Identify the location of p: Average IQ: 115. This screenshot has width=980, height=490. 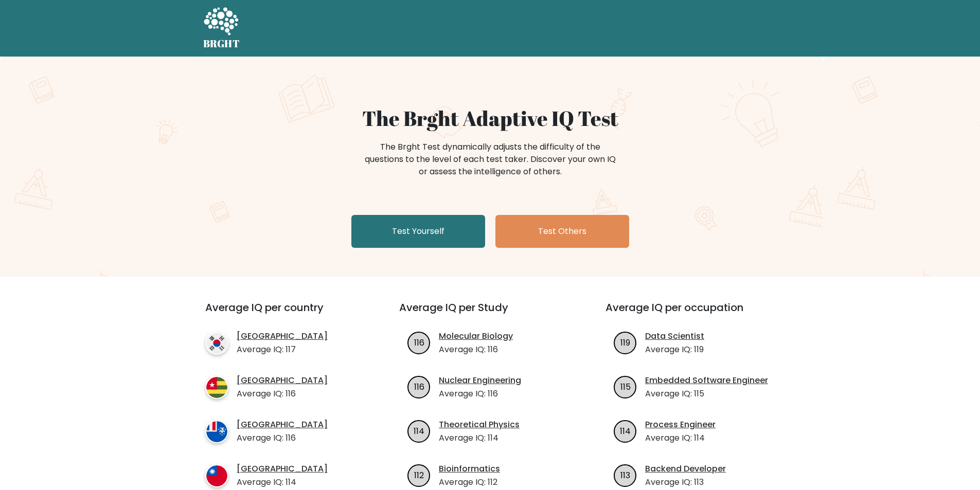
(706, 394).